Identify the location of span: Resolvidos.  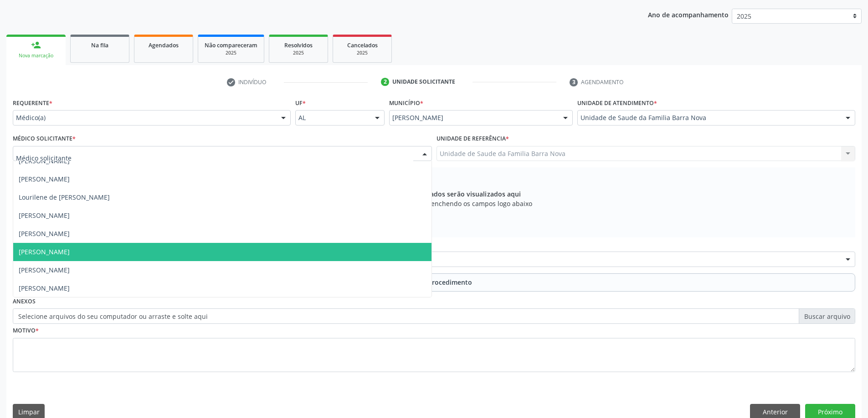
(299, 45).